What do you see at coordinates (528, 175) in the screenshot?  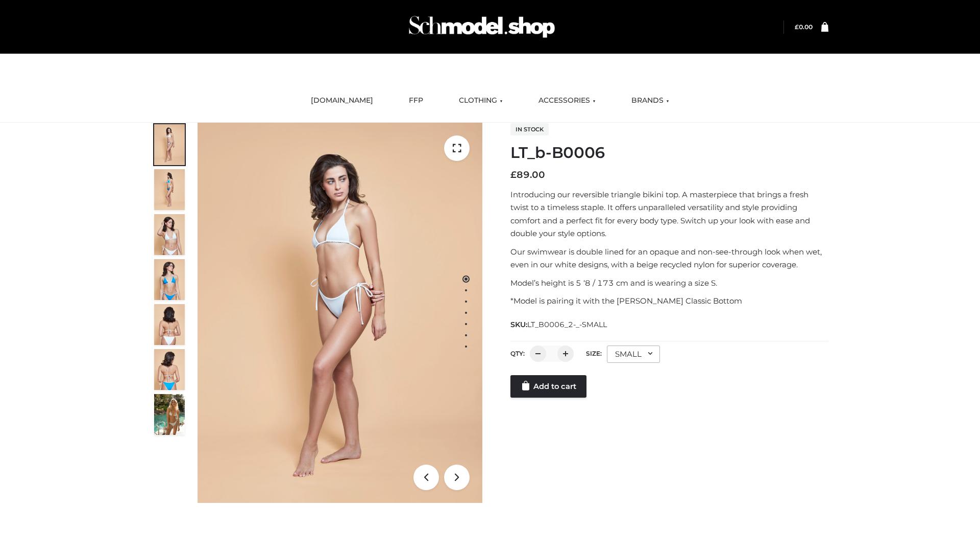 I see `bdi: 89.00` at bounding box center [528, 175].